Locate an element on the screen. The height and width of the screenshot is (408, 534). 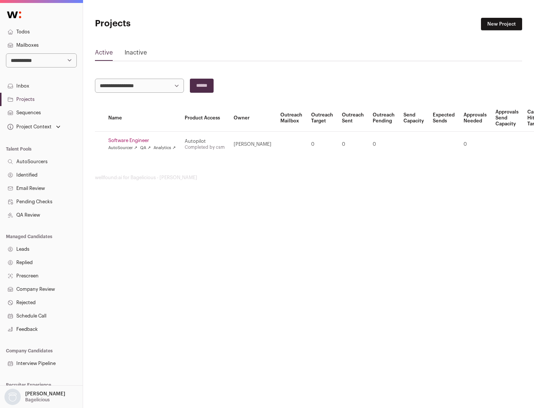
th: Product Access is located at coordinates (205, 118).